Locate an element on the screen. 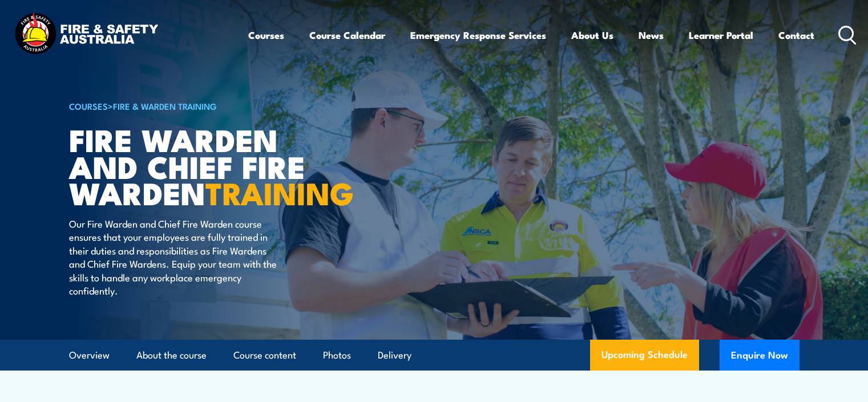 This screenshot has width=868, height=402. a: Upcoming Schedule is located at coordinates (645, 355).